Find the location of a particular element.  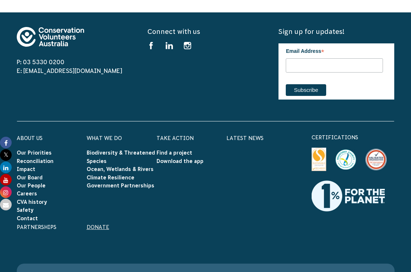

a: Take Action is located at coordinates (175, 138).